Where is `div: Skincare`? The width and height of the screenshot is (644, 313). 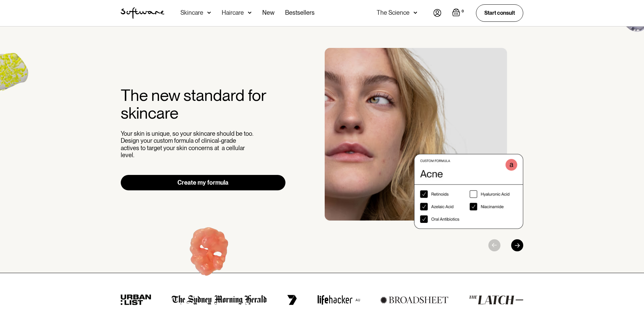
div: Skincare is located at coordinates (192, 13).